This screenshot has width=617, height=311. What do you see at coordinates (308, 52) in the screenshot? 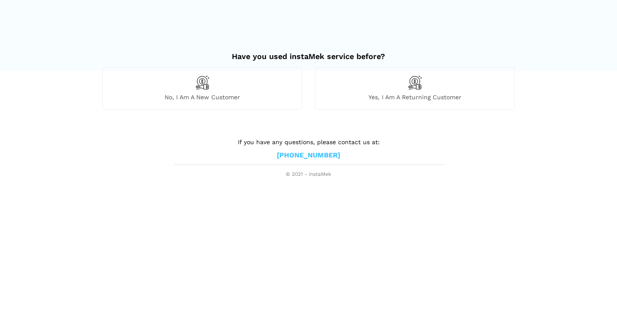
I see `h2: Have you used instaMek service before?` at bounding box center [308, 52].